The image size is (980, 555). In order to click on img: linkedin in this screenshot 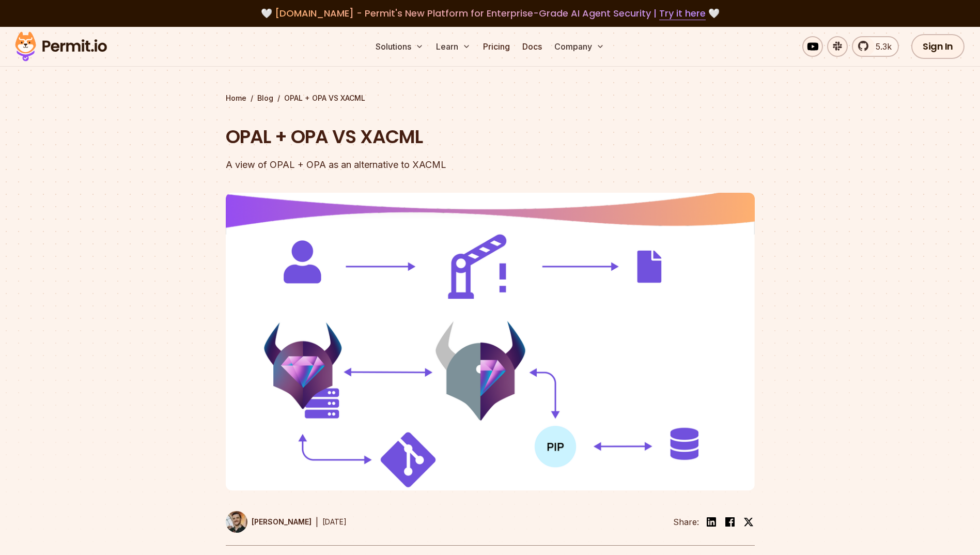, I will do `click(711, 522)`.